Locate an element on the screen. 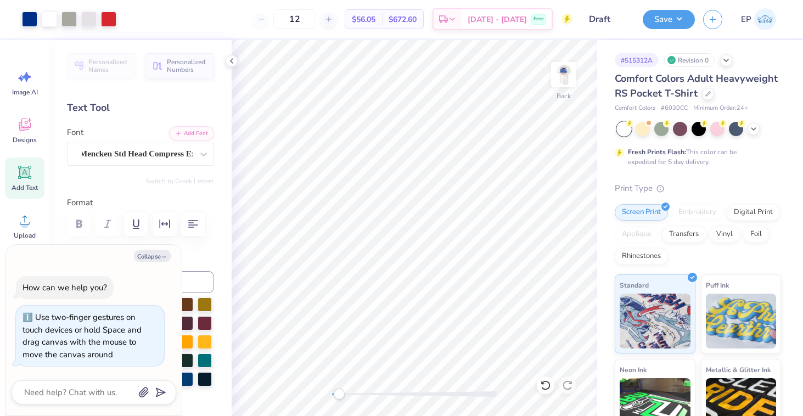 Image resolution: width=803 pixels, height=416 pixels. span: Minimum Order: 24 + is located at coordinates (721, 108).